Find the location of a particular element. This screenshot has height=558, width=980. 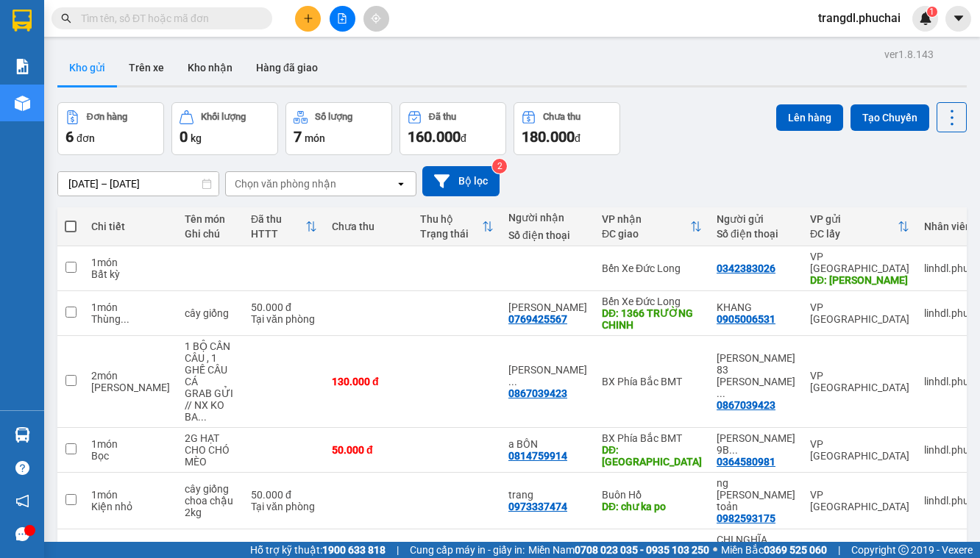

div: Thu hộ is located at coordinates (451, 219).